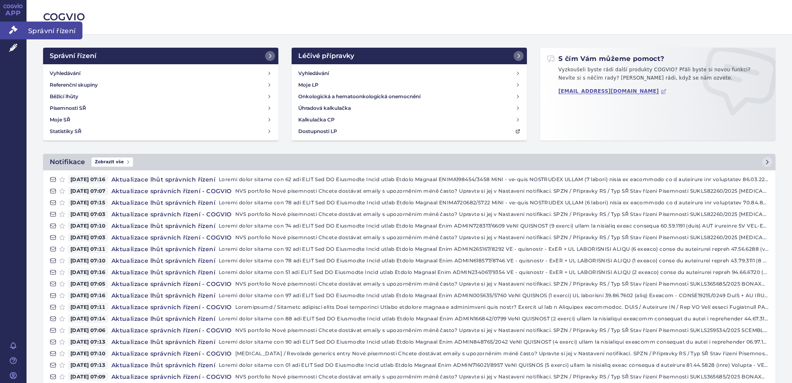 This screenshot has height=383, width=792. What do you see at coordinates (326, 56) in the screenshot?
I see `h2: Léčivé přípravky` at bounding box center [326, 56].